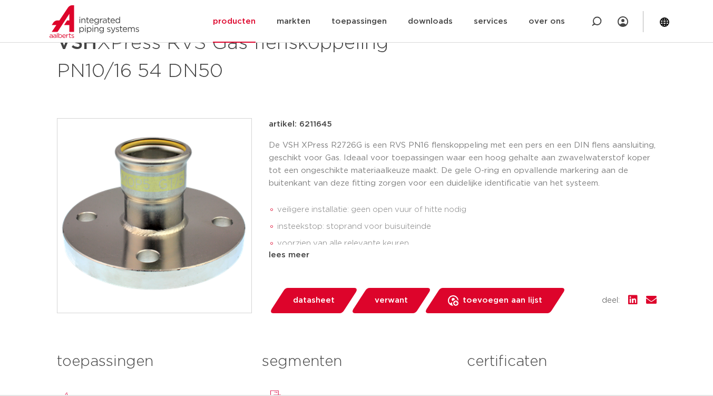 This screenshot has width=713, height=396. What do you see at coordinates (356, 361) in the screenshot?
I see `h3: segmenten` at bounding box center [356, 361].